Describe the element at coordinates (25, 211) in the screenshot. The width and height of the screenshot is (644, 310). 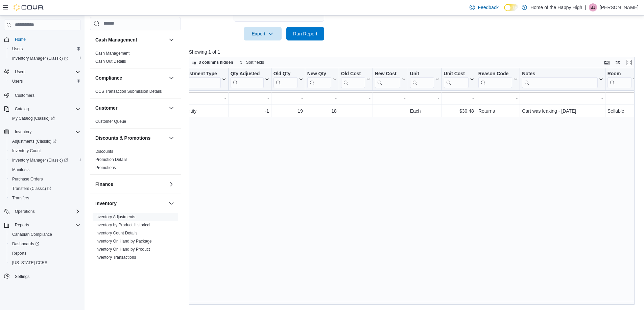
I see `button: Operations` at that location.